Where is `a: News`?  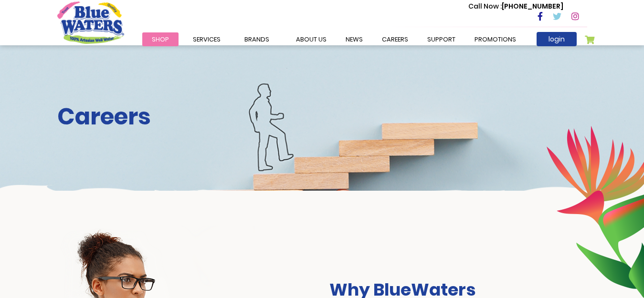
a: News is located at coordinates (354, 39).